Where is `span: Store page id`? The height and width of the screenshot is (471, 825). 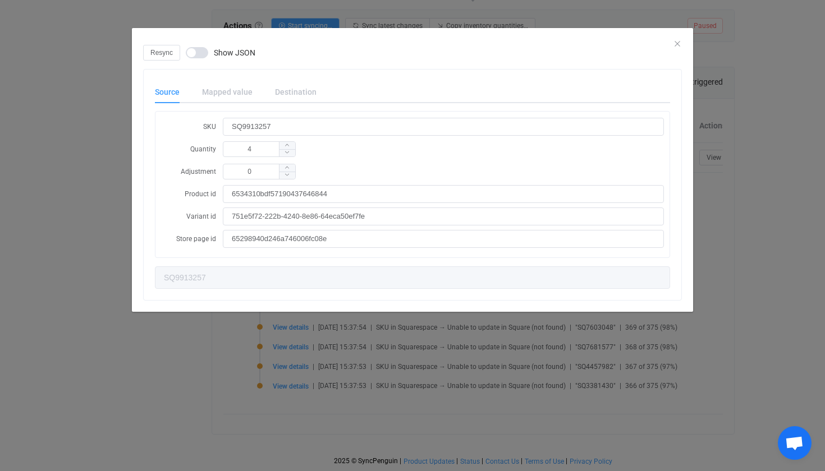 span: Store page id is located at coordinates (196, 239).